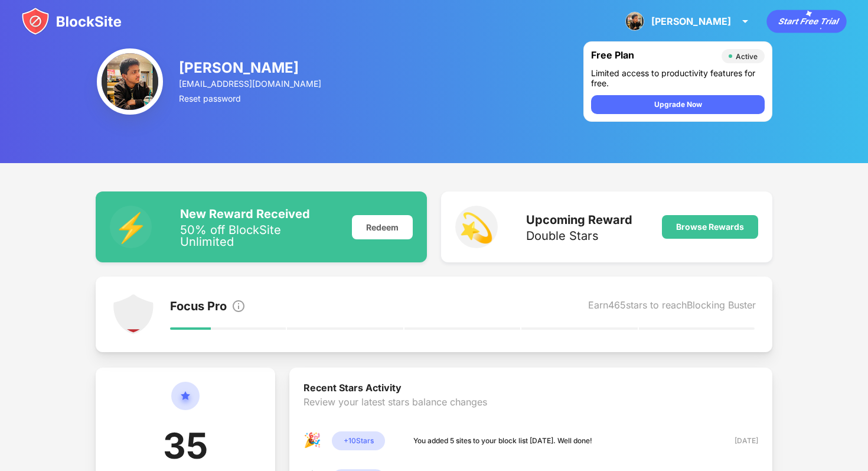  What do you see at coordinates (747, 56) in the screenshot?
I see `div: Active` at bounding box center [747, 56].